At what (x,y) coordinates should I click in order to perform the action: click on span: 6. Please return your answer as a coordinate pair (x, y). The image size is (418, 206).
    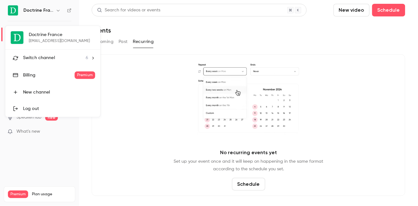
    Looking at the image, I should click on (87, 58).